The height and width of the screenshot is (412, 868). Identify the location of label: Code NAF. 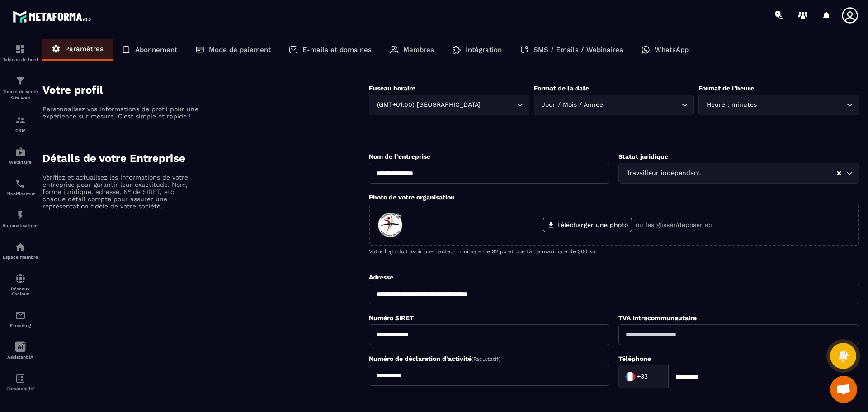
(384, 402).